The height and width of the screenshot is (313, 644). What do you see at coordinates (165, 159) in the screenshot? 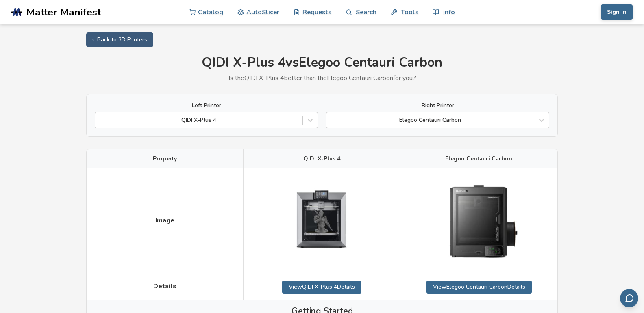
I see `span: Property` at bounding box center [165, 159].